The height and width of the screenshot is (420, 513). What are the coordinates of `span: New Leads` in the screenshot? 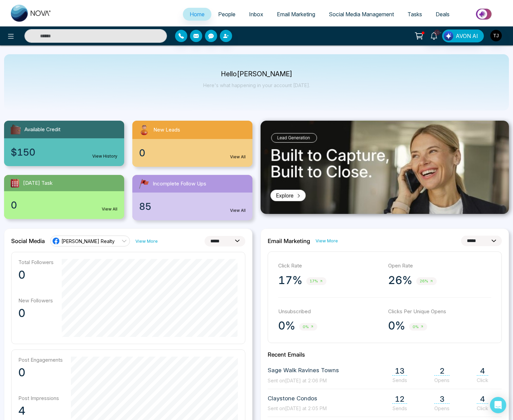 It's located at (167, 130).